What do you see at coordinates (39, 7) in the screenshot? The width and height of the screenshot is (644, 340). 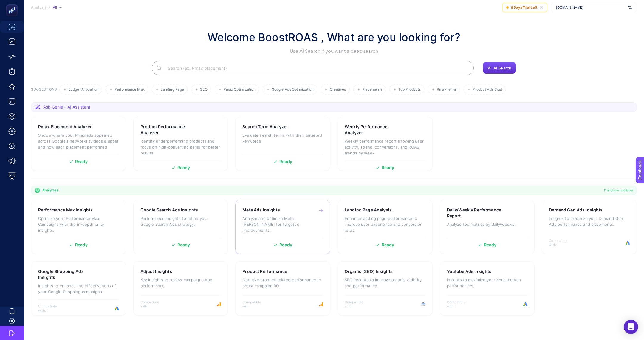 I see `span: Analysis` at bounding box center [39, 7].